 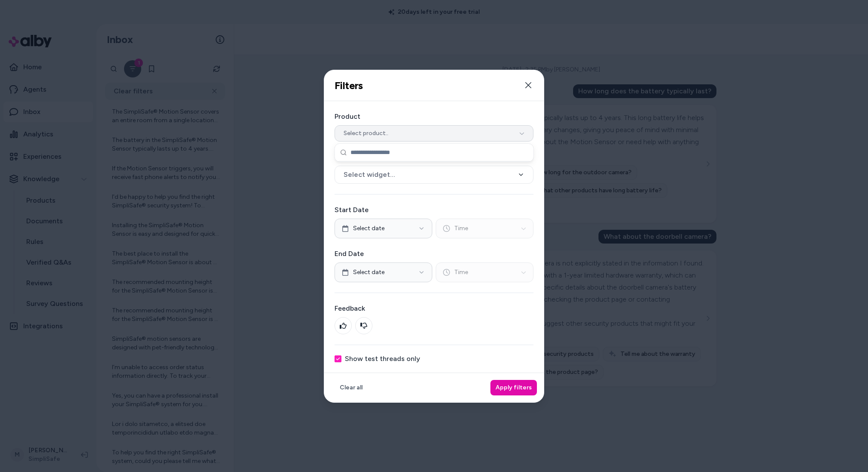 I want to click on h2: Filters, so click(x=348, y=85).